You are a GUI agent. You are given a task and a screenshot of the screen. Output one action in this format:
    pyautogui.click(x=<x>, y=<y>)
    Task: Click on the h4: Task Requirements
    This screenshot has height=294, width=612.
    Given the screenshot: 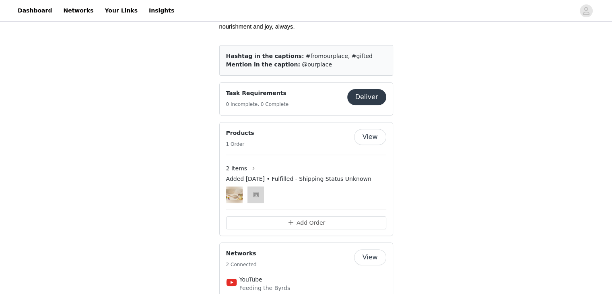 What is the action you would take?
    pyautogui.click(x=257, y=93)
    